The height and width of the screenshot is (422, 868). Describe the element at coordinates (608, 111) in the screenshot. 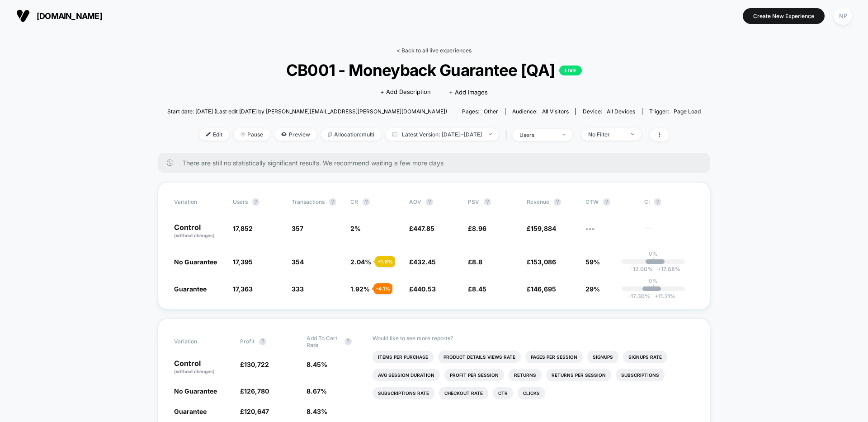

I see `span: Device:` at that location.